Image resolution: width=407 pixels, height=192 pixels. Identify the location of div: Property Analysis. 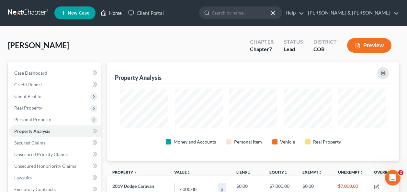
(138, 78).